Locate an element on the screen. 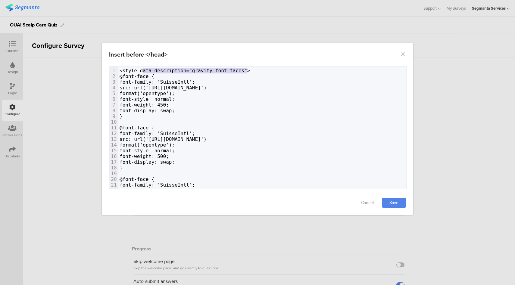  div: 2 is located at coordinates (113, 76).